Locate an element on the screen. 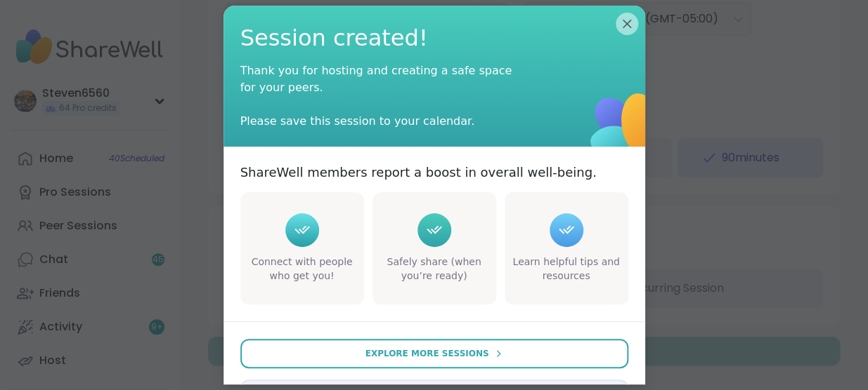  div: Thank you for hosting and creating a safe space for your peers. Please save this session to your ... is located at coordinates (381, 96).